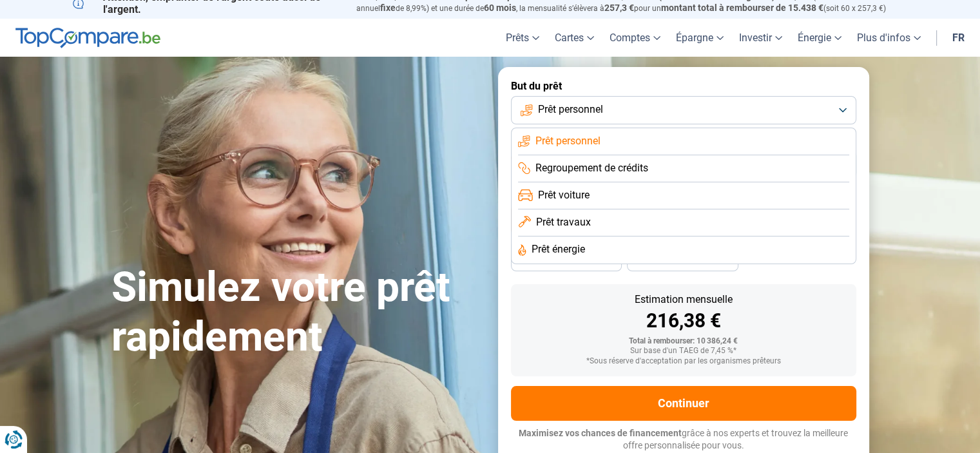  Describe the element at coordinates (742, 8) in the screenshot. I see `span: montant total à rembourser de 15.438 €` at that location.